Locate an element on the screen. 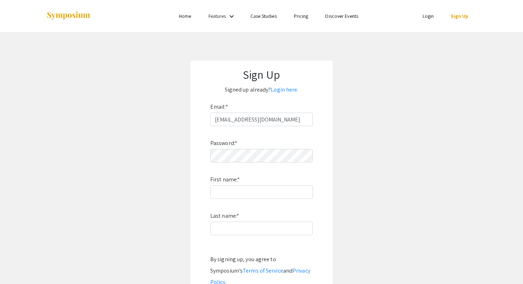 This screenshot has height=284, width=523. mat-icon: Expand Features list is located at coordinates (232, 16).